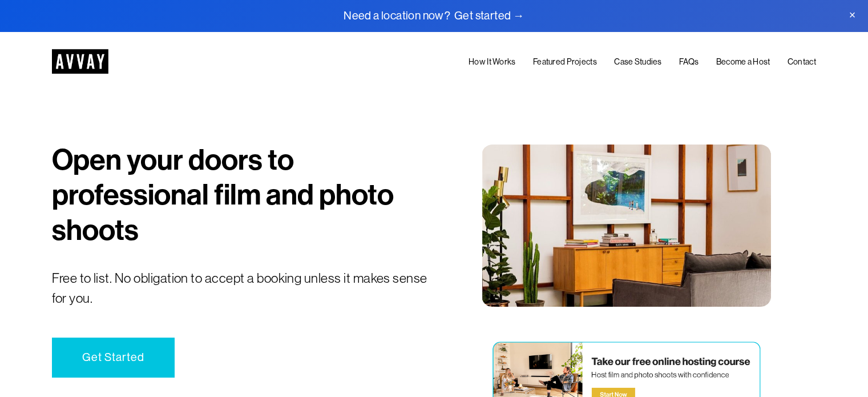 This screenshot has width=868, height=397. I want to click on a: Featured Projects, so click(565, 63).